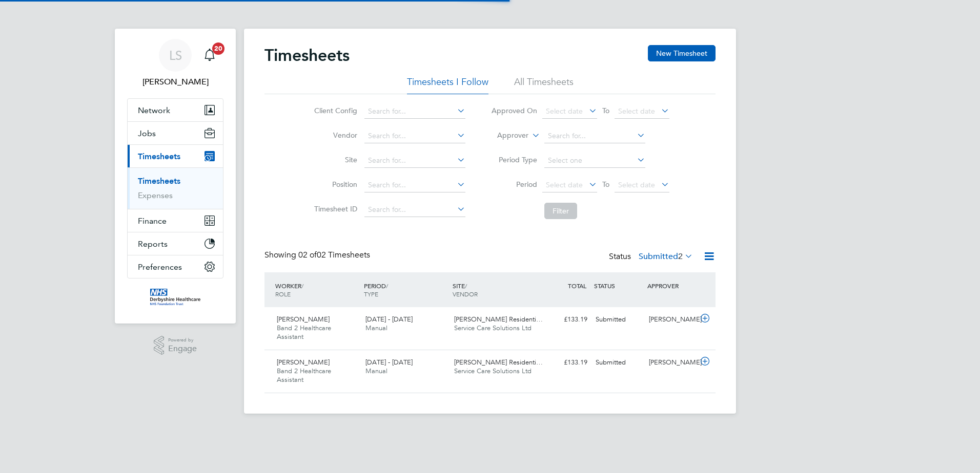 This screenshot has height=473, width=980. Describe the element at coordinates (175, 297) in the screenshot. I see `a: Go to home page` at that location.